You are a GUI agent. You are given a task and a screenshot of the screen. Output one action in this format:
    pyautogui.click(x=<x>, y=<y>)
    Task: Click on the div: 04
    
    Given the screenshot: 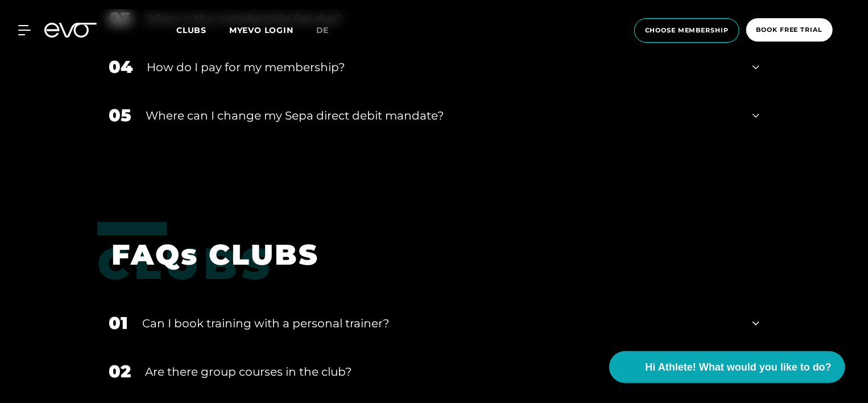 What is the action you would take?
    pyautogui.click(x=120, y=67)
    